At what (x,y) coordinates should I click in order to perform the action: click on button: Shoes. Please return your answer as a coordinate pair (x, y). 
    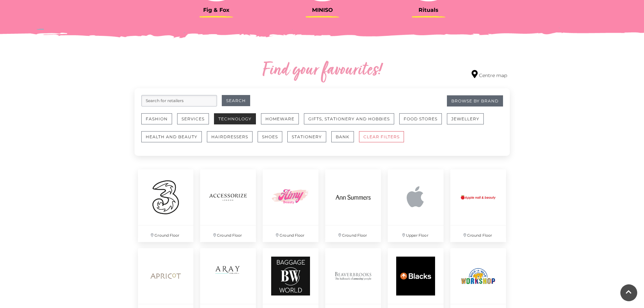
    Looking at the image, I should click on (270, 136).